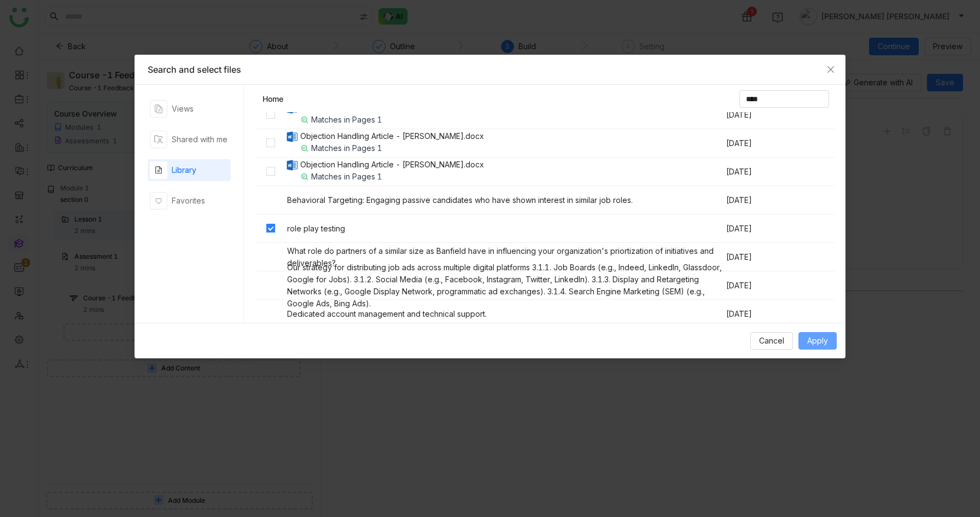  What do you see at coordinates (830, 69) in the screenshot?
I see `button: Close` at bounding box center [830, 69].